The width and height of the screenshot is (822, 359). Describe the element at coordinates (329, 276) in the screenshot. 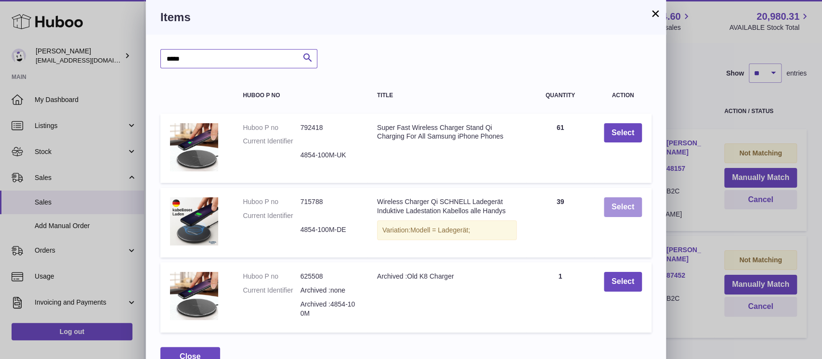

I see `dd: 625508` at that location.